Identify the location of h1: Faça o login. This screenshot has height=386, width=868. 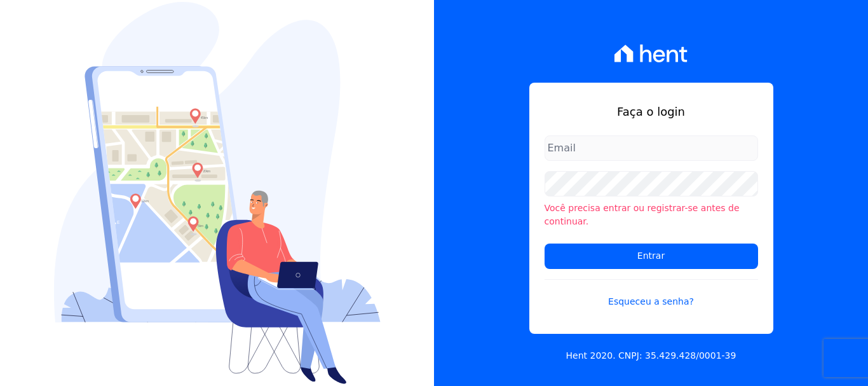
(651, 111).